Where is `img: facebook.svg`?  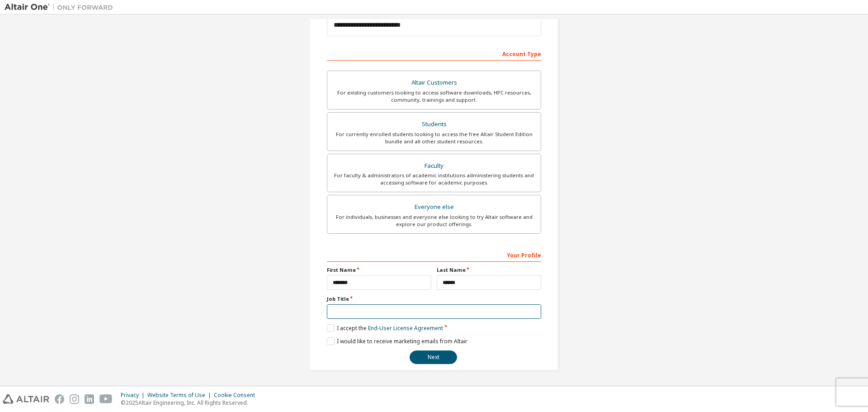 img: facebook.svg is located at coordinates (59, 398).